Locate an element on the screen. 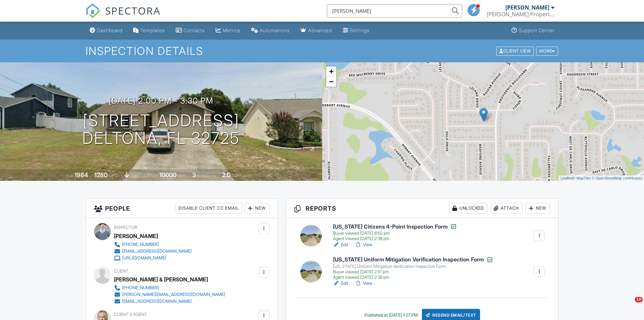 This screenshot has width=644, height=320. h3: People is located at coordinates (182, 208).